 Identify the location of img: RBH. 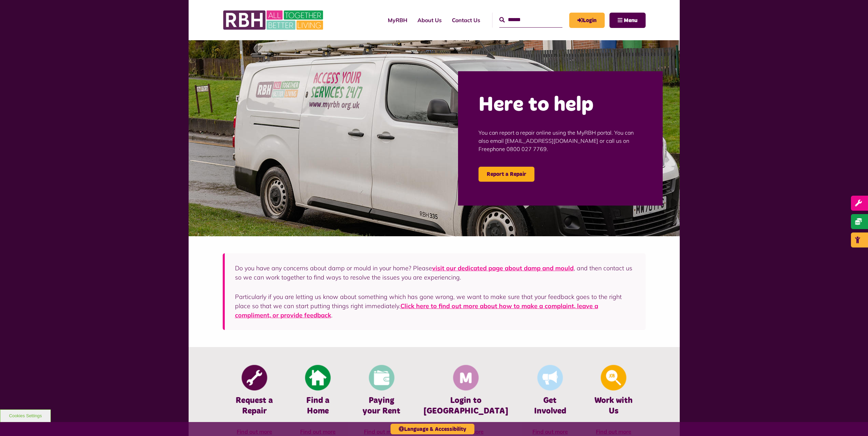
(274, 20).